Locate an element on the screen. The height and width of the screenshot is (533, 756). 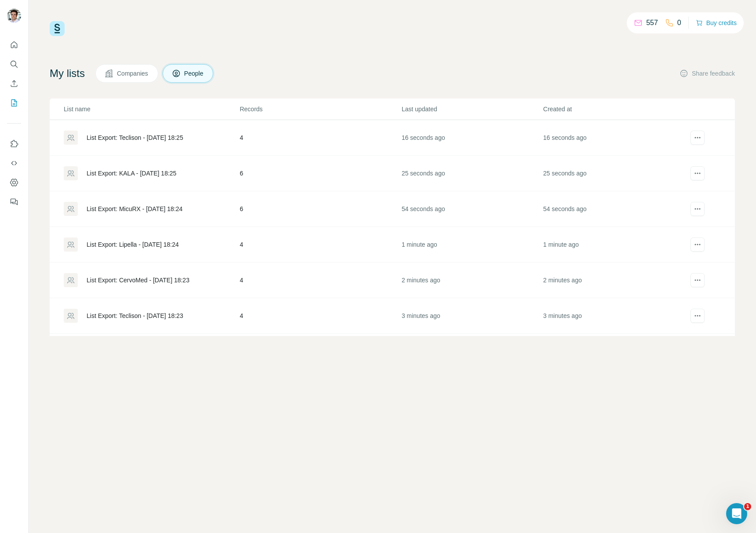
p: 557 is located at coordinates (652, 23).